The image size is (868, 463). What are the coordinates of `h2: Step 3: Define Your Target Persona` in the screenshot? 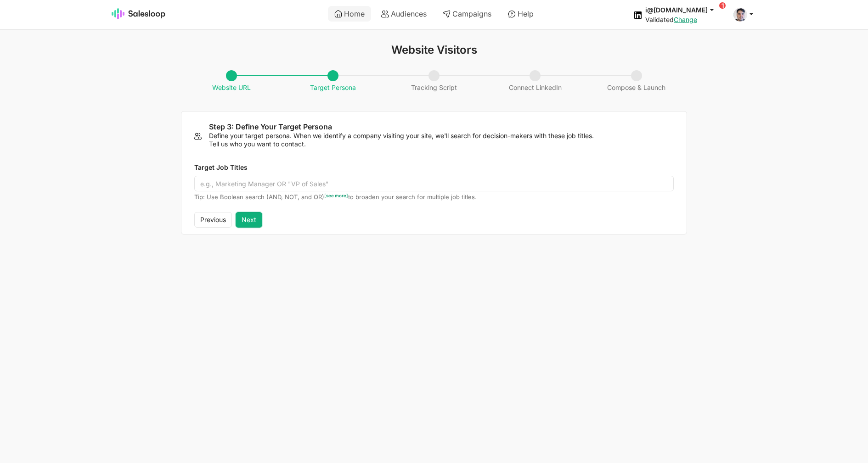 It's located at (441, 127).